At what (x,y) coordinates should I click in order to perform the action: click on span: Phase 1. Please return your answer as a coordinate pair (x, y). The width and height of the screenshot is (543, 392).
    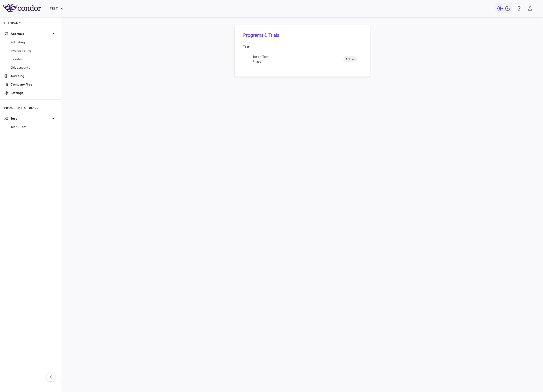
    Looking at the image, I should click on (298, 62).